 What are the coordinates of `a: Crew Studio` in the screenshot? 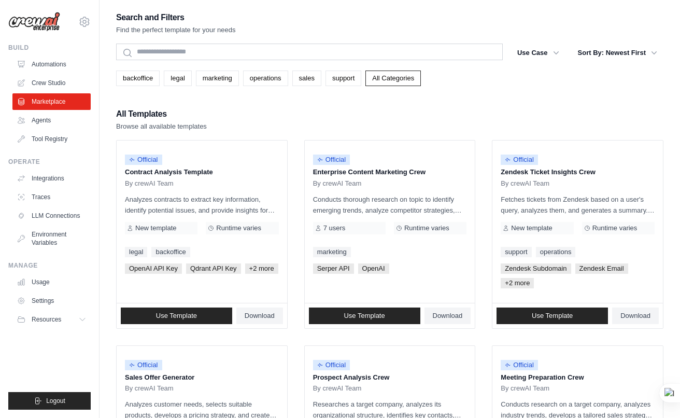 It's located at (51, 83).